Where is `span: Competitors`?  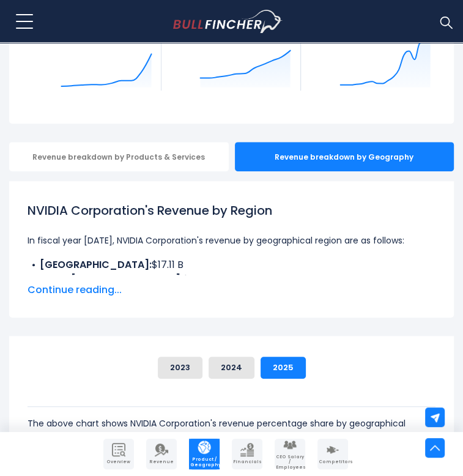 span: Competitors is located at coordinates (332, 462).